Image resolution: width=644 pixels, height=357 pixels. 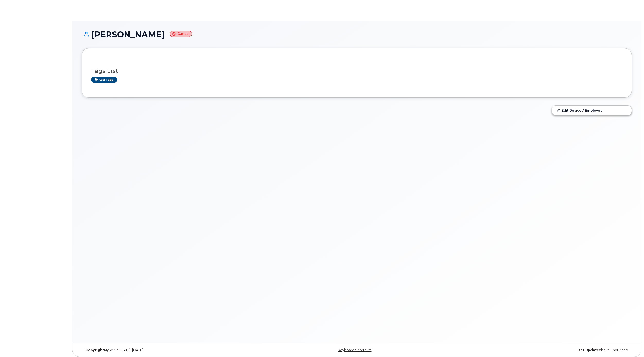 I want to click on h3: Tags List, so click(x=357, y=71).